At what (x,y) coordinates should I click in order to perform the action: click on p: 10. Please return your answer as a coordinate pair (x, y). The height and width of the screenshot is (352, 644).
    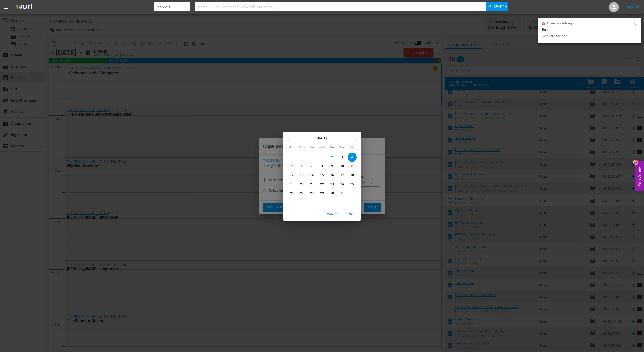
    Looking at the image, I should click on (342, 166).